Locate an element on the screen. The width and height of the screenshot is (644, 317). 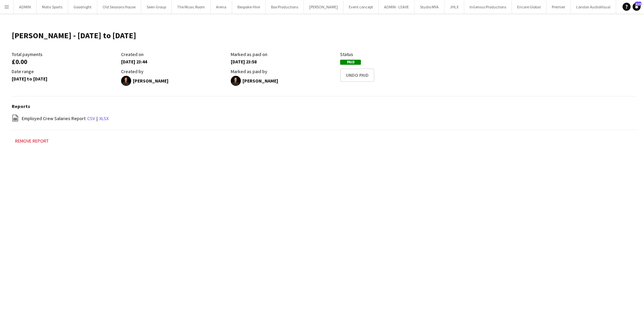
span: Employed Crew Salaries Report is located at coordinates (54, 118).